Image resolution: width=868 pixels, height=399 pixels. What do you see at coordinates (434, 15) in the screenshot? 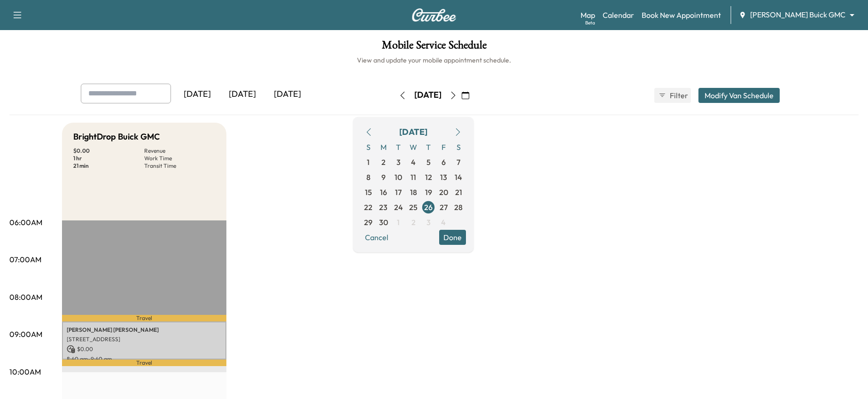
I see `img: Curbee Logo` at bounding box center [434, 15].